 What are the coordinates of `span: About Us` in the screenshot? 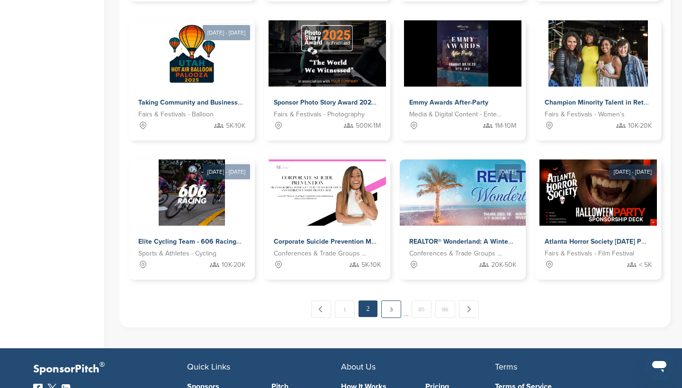 It's located at (358, 367).